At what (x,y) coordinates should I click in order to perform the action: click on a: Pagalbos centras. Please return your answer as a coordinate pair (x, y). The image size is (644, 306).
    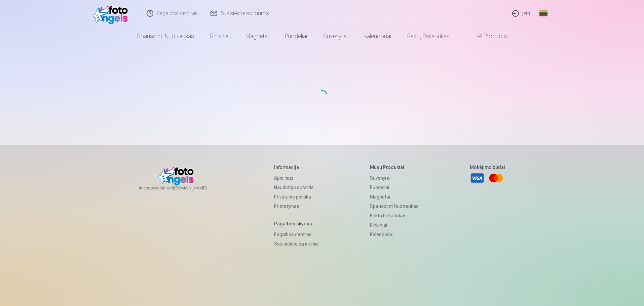
    Looking at the image, I should click on (296, 235).